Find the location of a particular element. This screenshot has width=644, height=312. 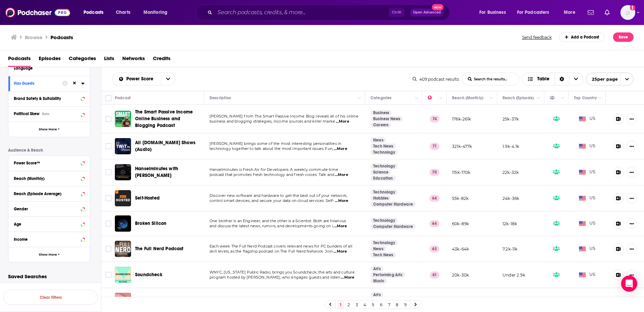

button: Power Score™ is located at coordinates (49, 163).